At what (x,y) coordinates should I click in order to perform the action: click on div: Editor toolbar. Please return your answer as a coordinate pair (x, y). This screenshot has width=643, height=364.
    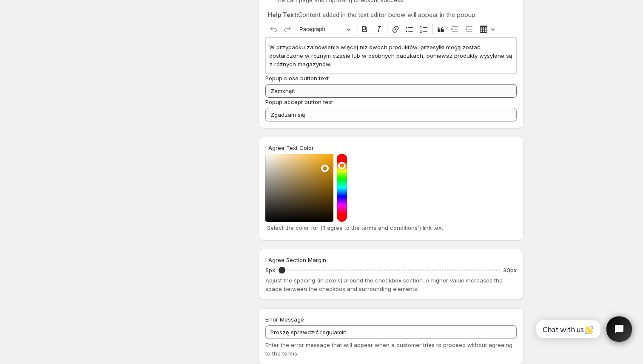
    Looking at the image, I should click on (391, 29).